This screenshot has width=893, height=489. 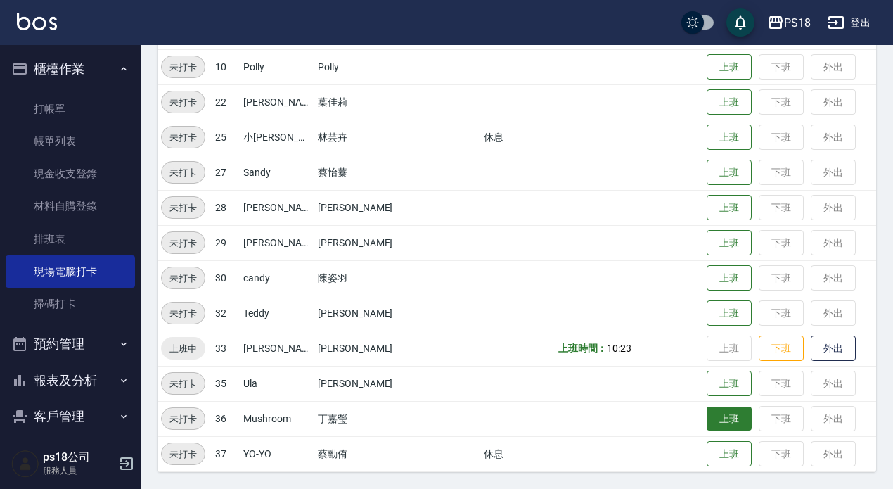 I want to click on button: 客戶管理, so click(x=70, y=416).